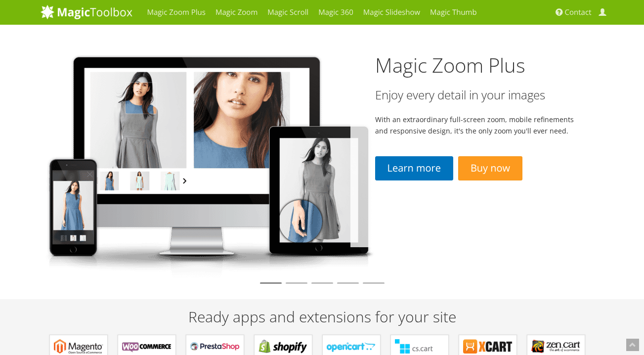  I want to click on b: Apps for Shopify, so click(283, 347).